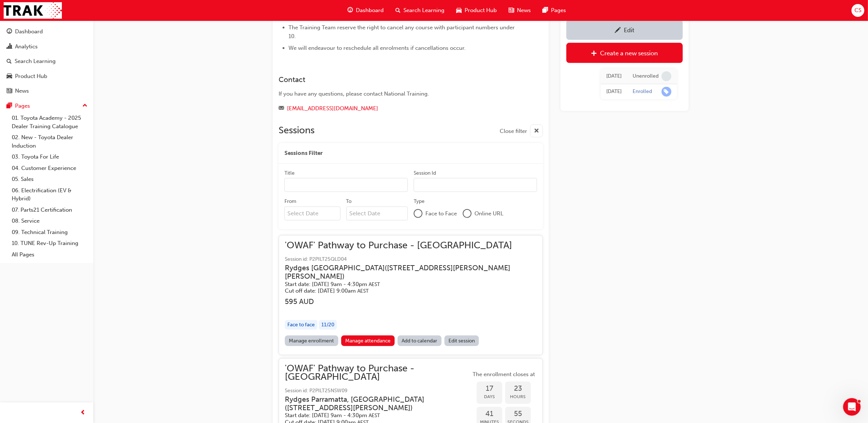 This screenshot has height=423, width=868. I want to click on a: guage-iconDashboard, so click(365, 11).